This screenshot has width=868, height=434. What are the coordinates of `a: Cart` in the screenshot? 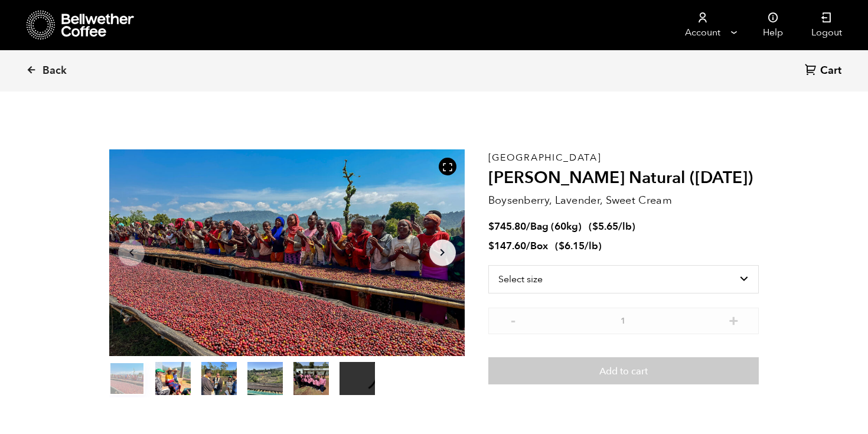 It's located at (824, 71).